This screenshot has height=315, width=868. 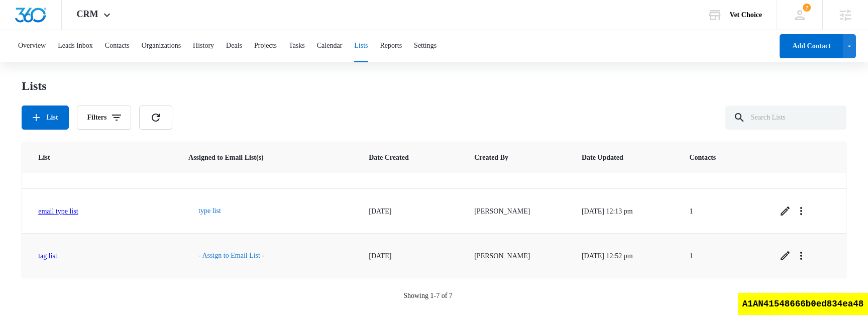 What do you see at coordinates (44, 118) in the screenshot?
I see `button: List` at bounding box center [44, 118].